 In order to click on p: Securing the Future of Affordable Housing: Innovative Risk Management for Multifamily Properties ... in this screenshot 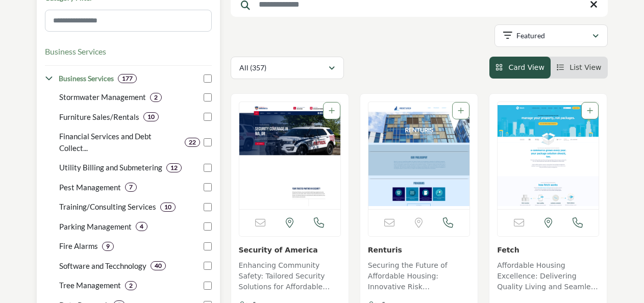, I will do `click(419, 277)`.